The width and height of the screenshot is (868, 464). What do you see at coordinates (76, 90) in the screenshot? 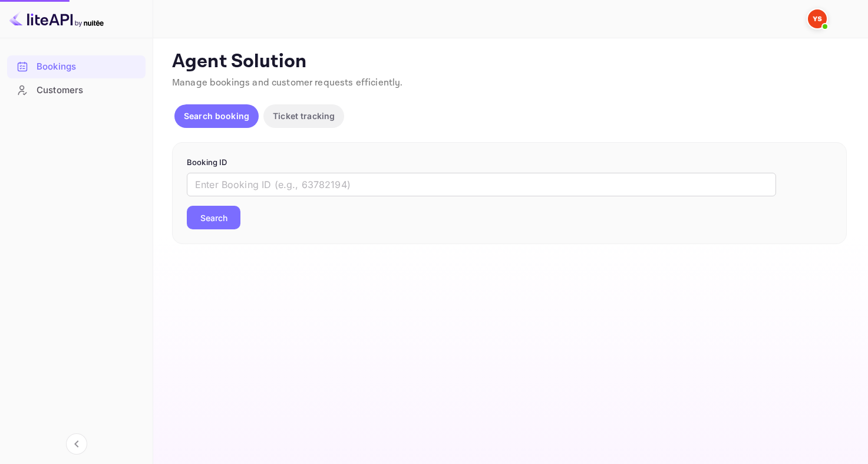
I see `a: Customers` at bounding box center [76, 90].